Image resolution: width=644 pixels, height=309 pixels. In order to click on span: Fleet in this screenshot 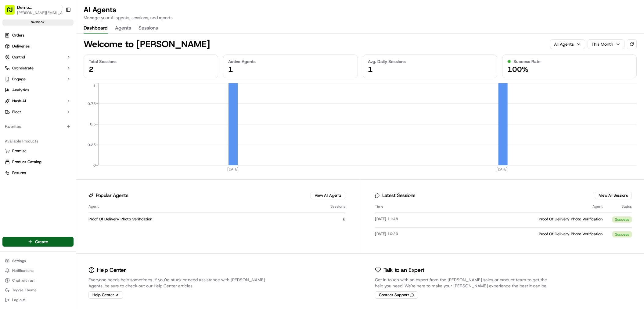, I will do `click(17, 112)`.